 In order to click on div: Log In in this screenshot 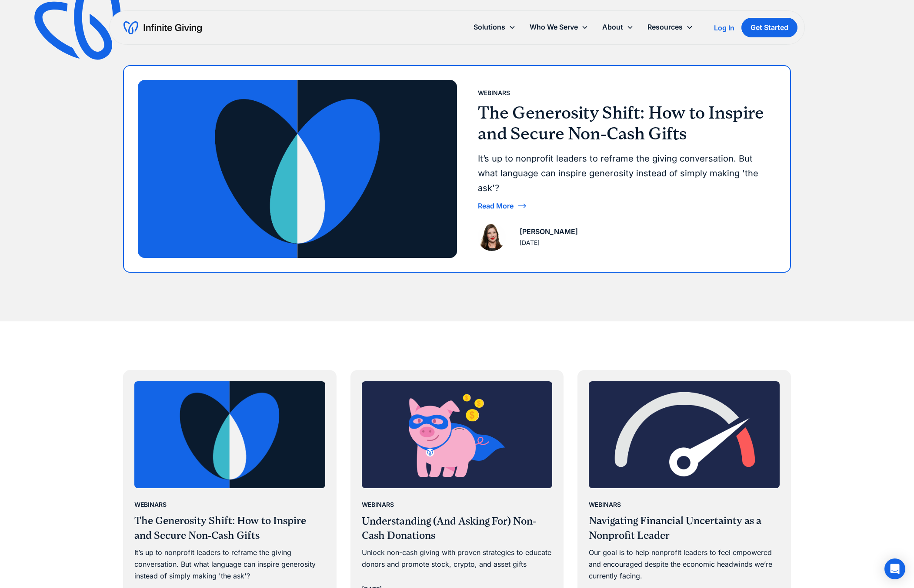, I will do `click(723, 28)`.